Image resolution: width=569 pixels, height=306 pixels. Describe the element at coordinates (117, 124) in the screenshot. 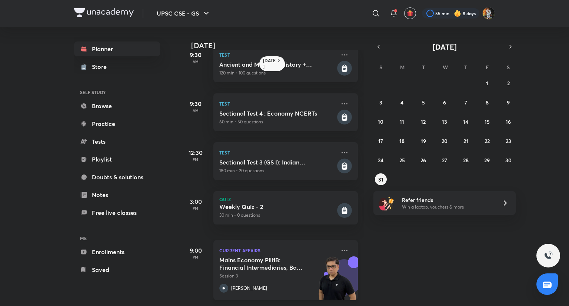

I see `a: Practice` at that location.